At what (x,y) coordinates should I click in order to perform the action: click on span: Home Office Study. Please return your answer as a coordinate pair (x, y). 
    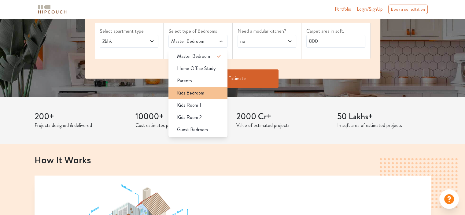
    Looking at the image, I should click on (196, 68).